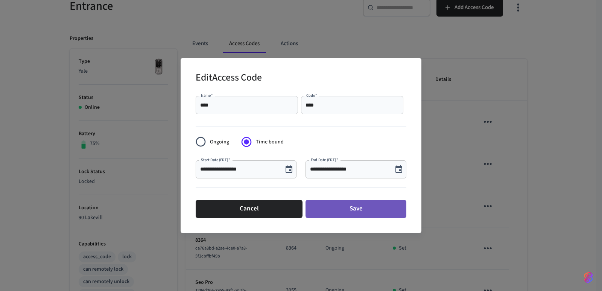 The image size is (602, 291). I want to click on label: Code, so click(311, 95).